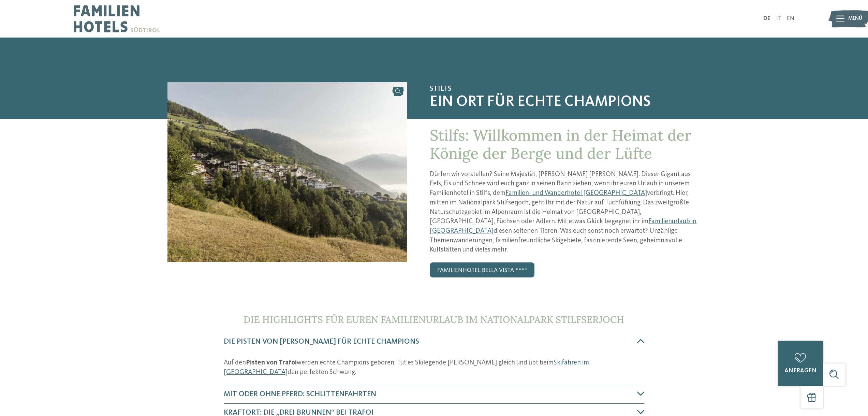  I want to click on span: Stilfs: Willkommen in der Heimat der Könige der Berge und der Lüfte, so click(561, 144).